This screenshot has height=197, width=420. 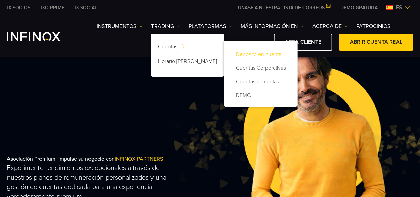 I want to click on a: DEMO, so click(x=261, y=95).